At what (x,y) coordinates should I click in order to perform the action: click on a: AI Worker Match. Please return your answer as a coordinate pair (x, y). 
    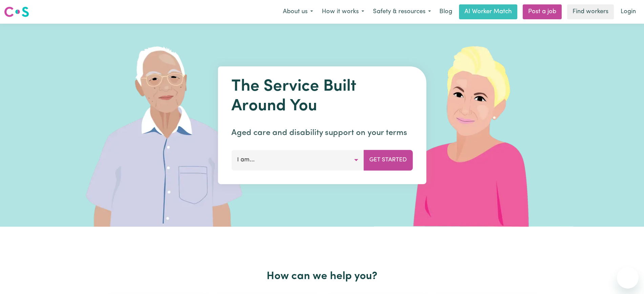
    Looking at the image, I should click on (488, 12).